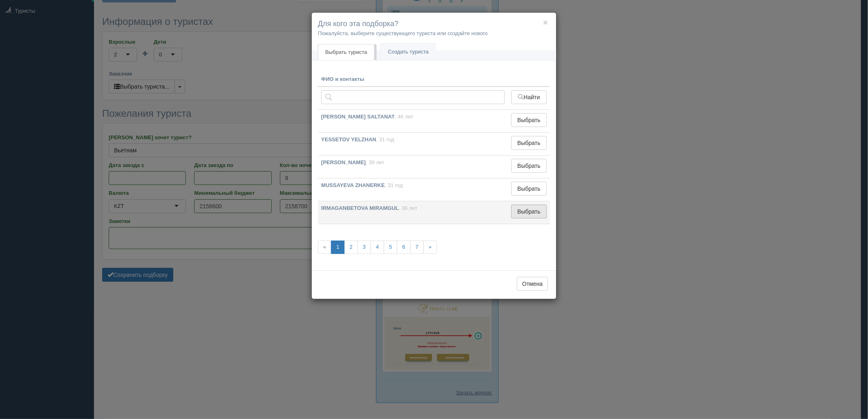  What do you see at coordinates (348, 139) in the screenshot?
I see `b: YESSETOV YELZHAN` at bounding box center [348, 139].